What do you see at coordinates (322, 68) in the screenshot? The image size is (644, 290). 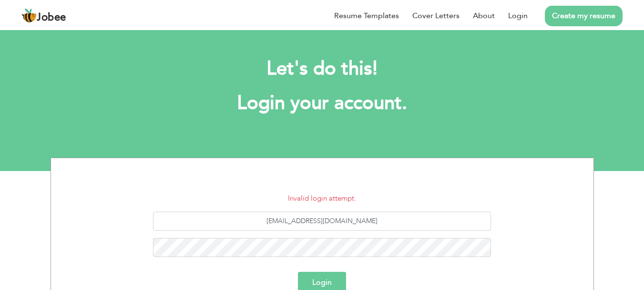 I see `h2: Let's do this!` at bounding box center [322, 68].